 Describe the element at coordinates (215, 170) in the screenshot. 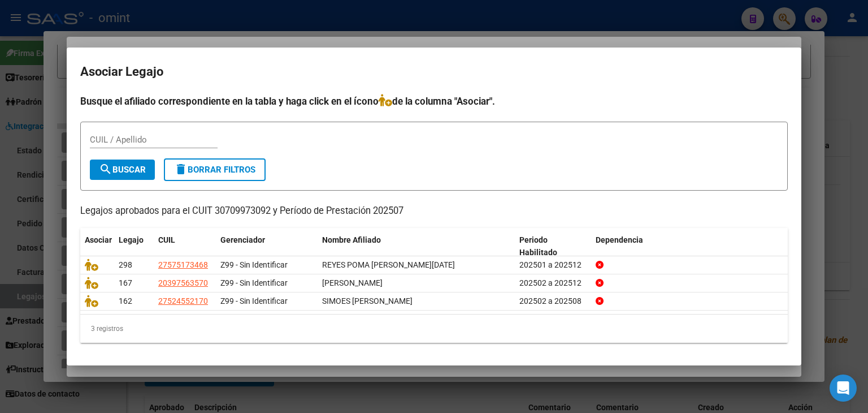

I see `button: Borrar Filtros` at that location.